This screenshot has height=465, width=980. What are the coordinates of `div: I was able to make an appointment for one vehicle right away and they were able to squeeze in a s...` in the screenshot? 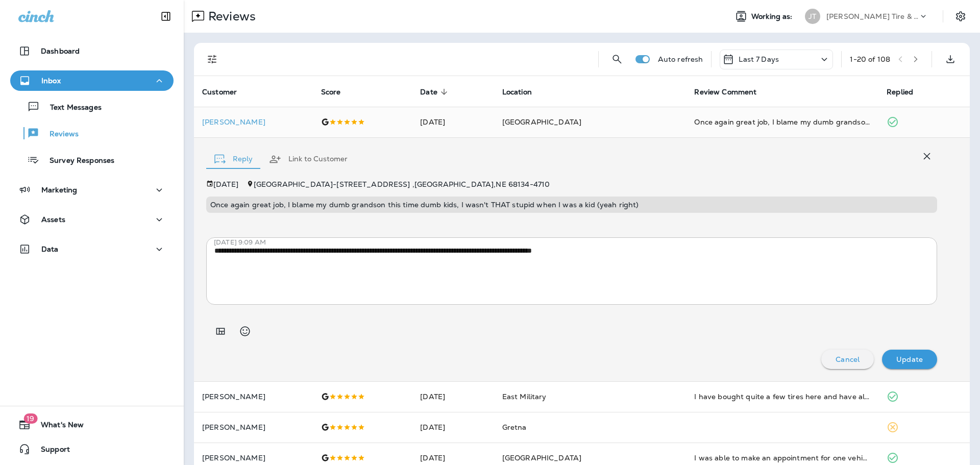 It's located at (782, 458).